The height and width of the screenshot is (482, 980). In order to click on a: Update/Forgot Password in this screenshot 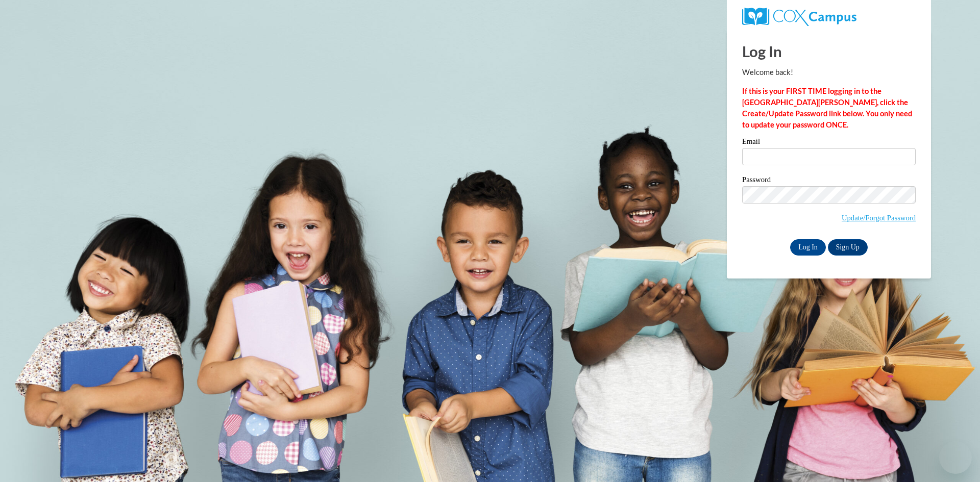, I will do `click(879, 218)`.